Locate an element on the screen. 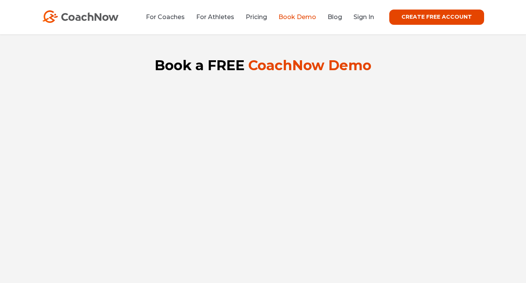  img: CoachNow Logo is located at coordinates (80, 16).